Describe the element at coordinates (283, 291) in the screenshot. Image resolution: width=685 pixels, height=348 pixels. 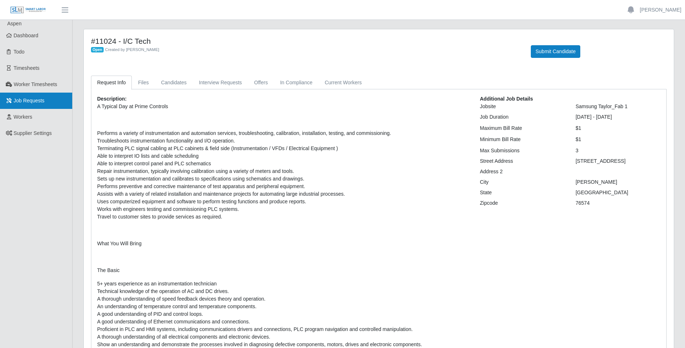
I see `li: Technical knowledge of the operation of AC and DC drives.` at that location.